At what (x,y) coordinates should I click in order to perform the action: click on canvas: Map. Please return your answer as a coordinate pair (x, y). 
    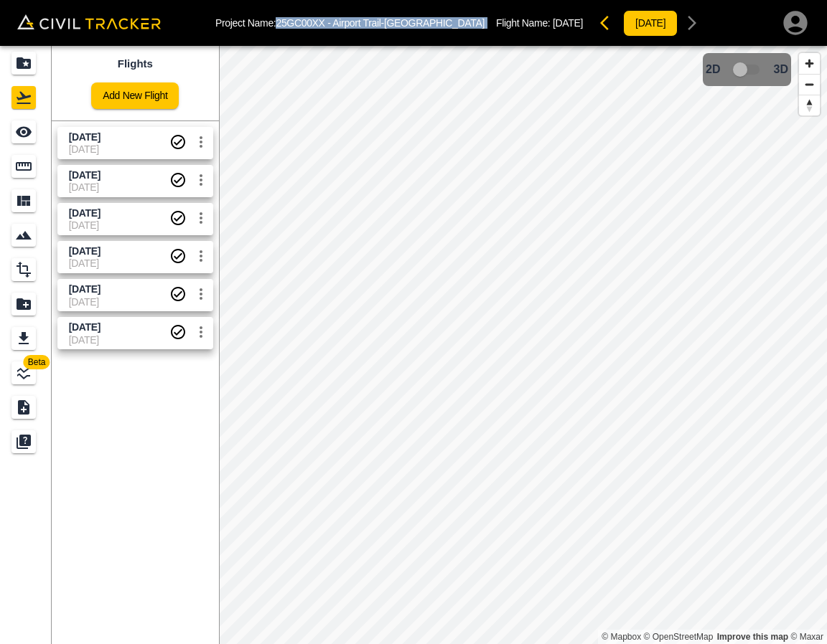
    Looking at the image, I should click on (523, 345).